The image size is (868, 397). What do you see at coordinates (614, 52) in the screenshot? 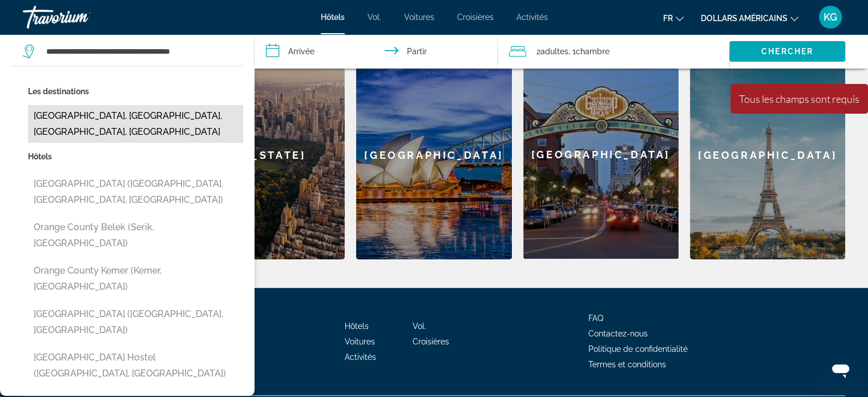
I see `button: Voyageurs : 2 adultes, 0 enfants` at bounding box center [614, 52].